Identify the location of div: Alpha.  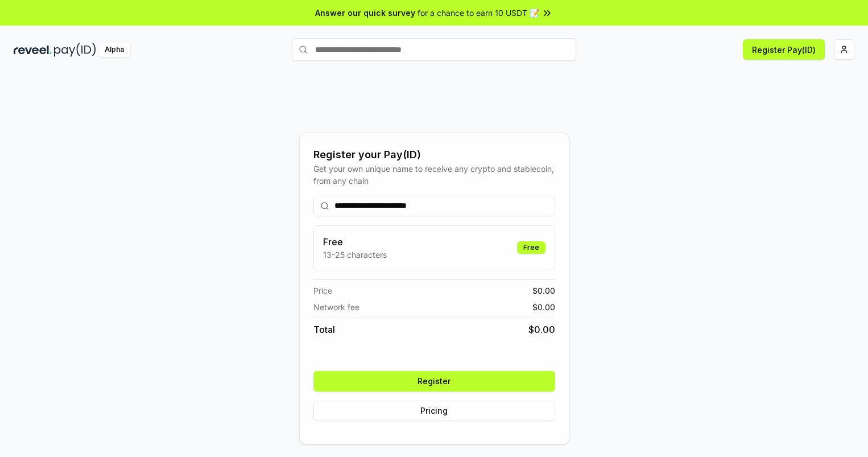
(114, 49).